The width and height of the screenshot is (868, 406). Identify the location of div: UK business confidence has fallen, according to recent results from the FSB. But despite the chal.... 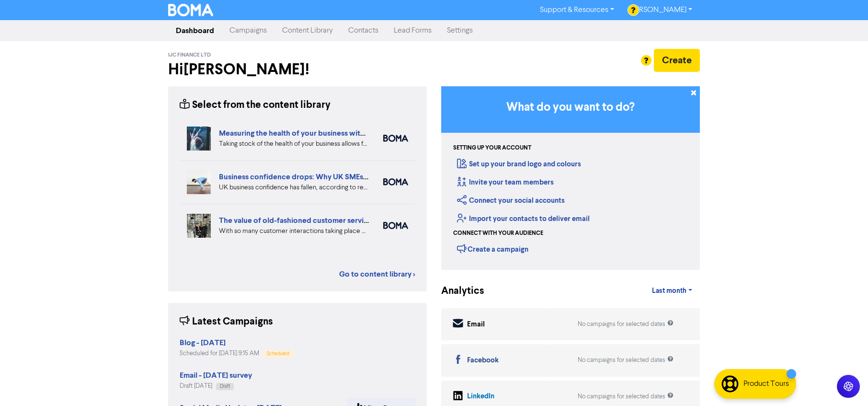
(294, 188).